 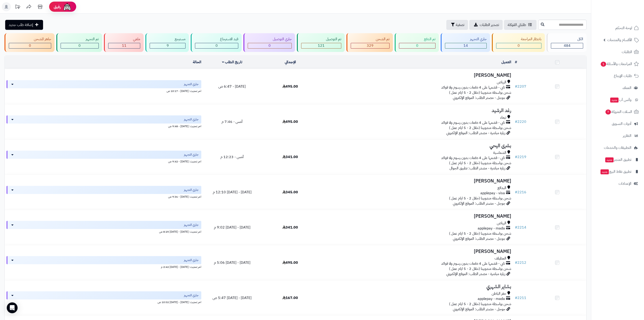 What do you see at coordinates (520, 25) in the screenshot?
I see `a: طلباتي المُوكلة` at bounding box center [520, 25].